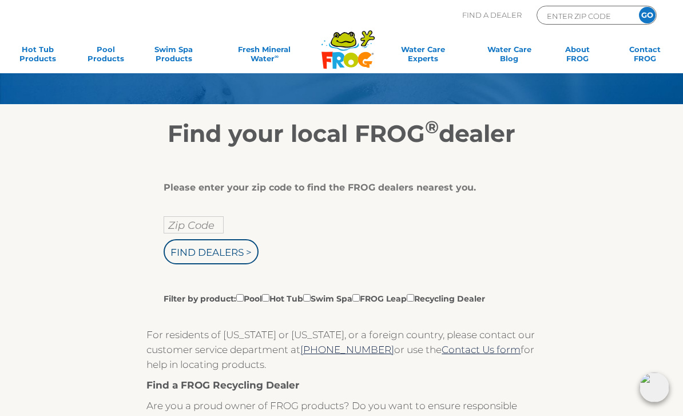 This screenshot has height=416, width=683. What do you see at coordinates (38, 56) in the screenshot?
I see `a: Hot TubProducts` at bounding box center [38, 56].